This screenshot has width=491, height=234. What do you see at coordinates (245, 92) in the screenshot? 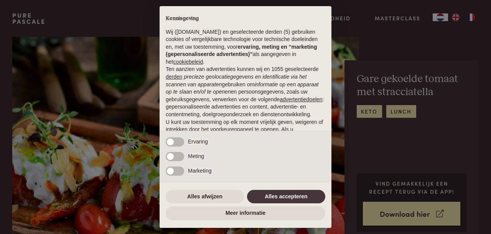
I see `p: Ten aanzien van advertenties kunnen wij en 1055 geselecteerde gebruiken om en persoonsgegevens, z...` at bounding box center [245, 92].